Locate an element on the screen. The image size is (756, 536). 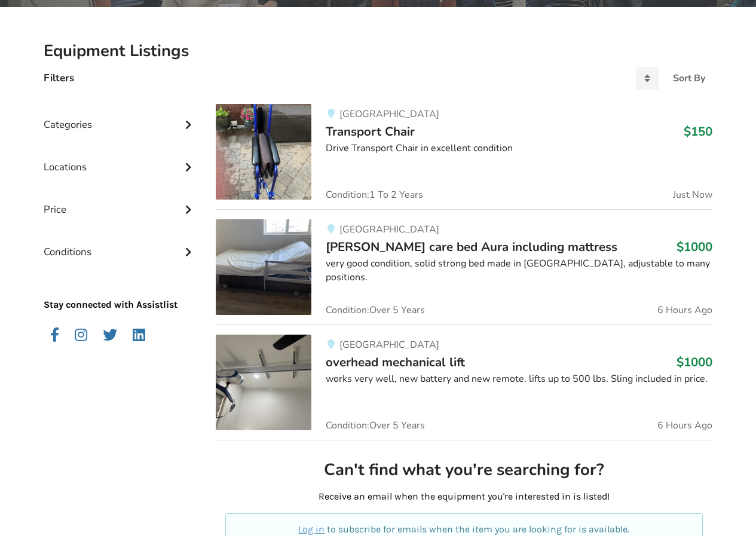
div: Locations is located at coordinates (120, 158).